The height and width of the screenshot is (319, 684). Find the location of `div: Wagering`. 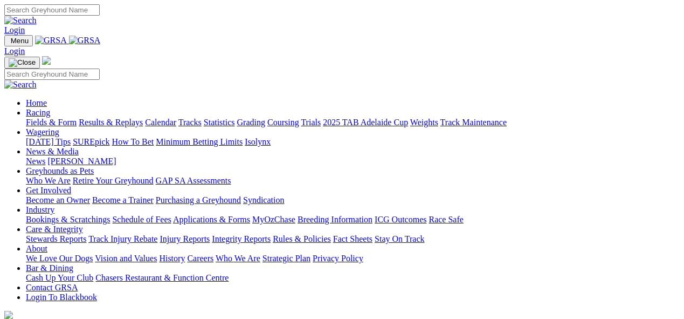

div: Wagering is located at coordinates (353, 142).